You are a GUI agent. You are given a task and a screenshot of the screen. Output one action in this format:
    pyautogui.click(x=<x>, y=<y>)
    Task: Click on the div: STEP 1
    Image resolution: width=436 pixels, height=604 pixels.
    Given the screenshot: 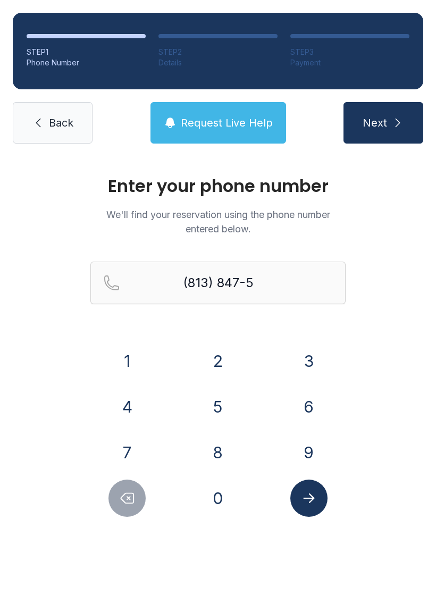 What is the action you would take?
    pyautogui.click(x=86, y=52)
    